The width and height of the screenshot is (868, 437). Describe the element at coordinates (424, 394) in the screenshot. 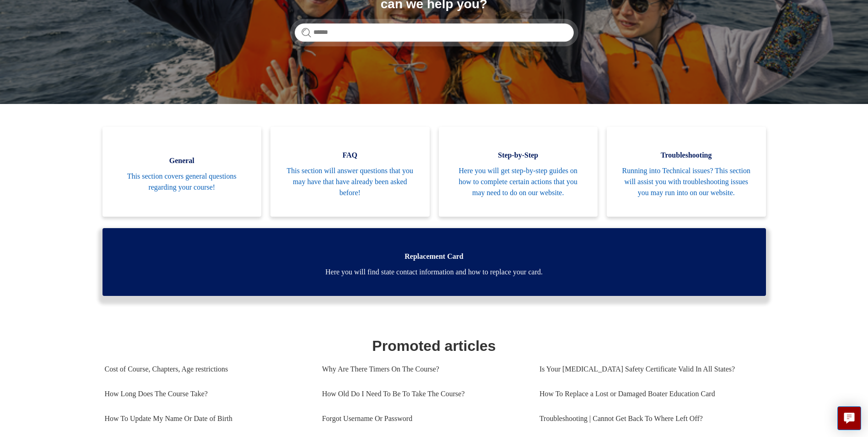

I see `a: How Old Do I Need To Be To Take The Course?` at that location.